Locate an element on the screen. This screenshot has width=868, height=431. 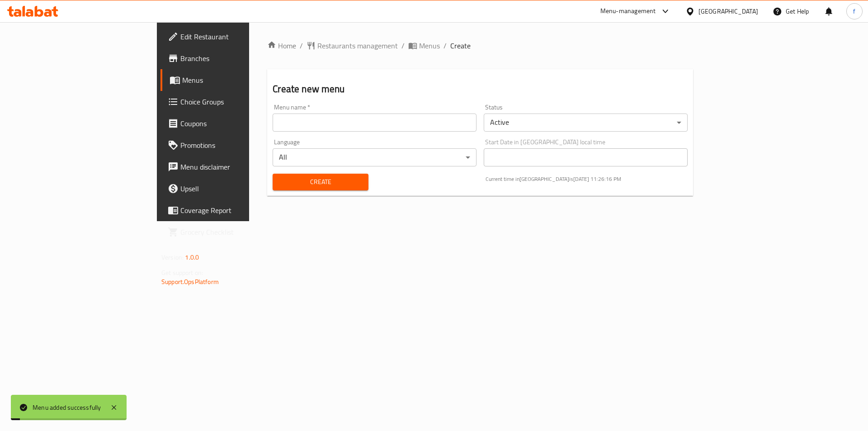
div: Menu-management is located at coordinates (628, 11).